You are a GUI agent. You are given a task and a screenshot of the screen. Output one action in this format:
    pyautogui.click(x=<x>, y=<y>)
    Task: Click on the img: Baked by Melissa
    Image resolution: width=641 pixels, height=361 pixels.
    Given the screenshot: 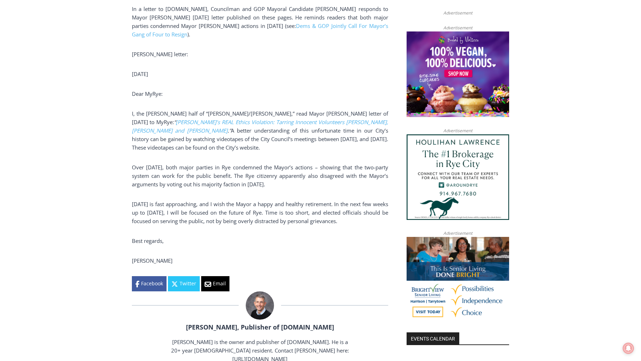 What is the action you would take?
    pyautogui.click(x=458, y=74)
    